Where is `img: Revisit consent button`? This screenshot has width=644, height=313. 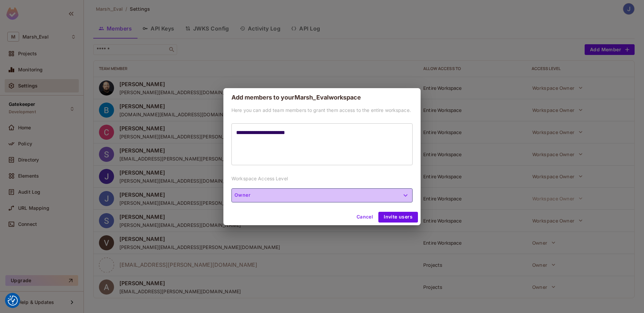 img: Revisit consent button is located at coordinates (13, 301).